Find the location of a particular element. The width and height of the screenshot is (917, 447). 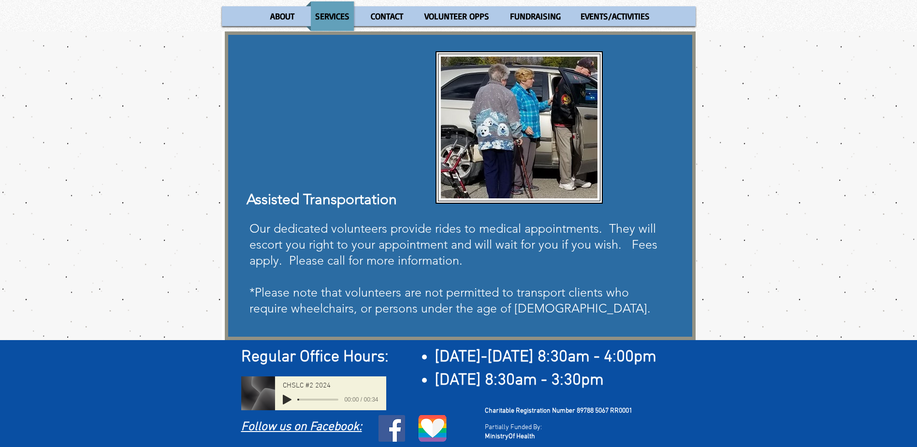

span: *Please note that volunteers are not permitted to transport clients who require wheelchairs, or p... is located at coordinates (450, 300).